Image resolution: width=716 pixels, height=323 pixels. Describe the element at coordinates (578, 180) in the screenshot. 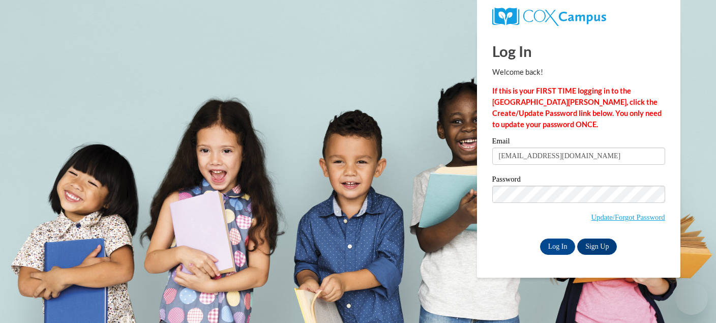

I see `label: Password` at that location.